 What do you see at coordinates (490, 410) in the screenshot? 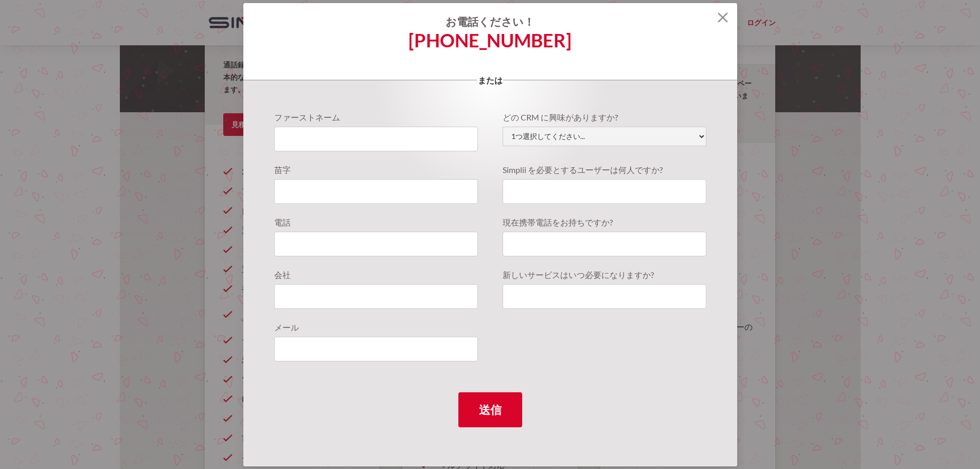
I see `input: 送信` at bounding box center [490, 410].